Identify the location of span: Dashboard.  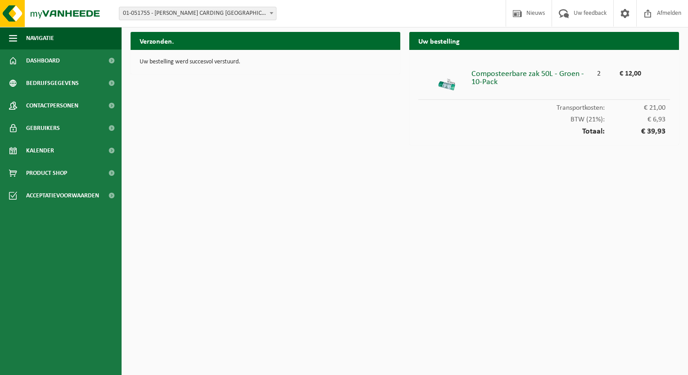
(43, 61).